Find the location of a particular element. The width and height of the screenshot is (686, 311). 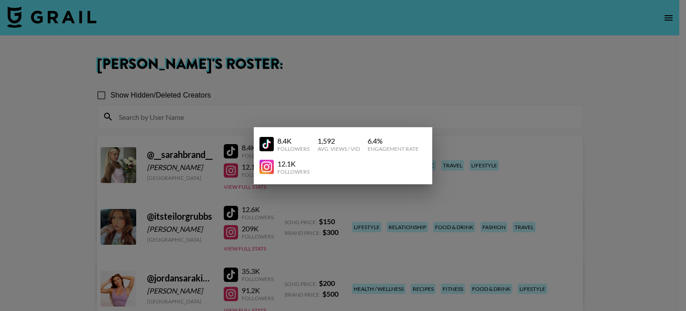

div: 1,592 is located at coordinates (339, 141).